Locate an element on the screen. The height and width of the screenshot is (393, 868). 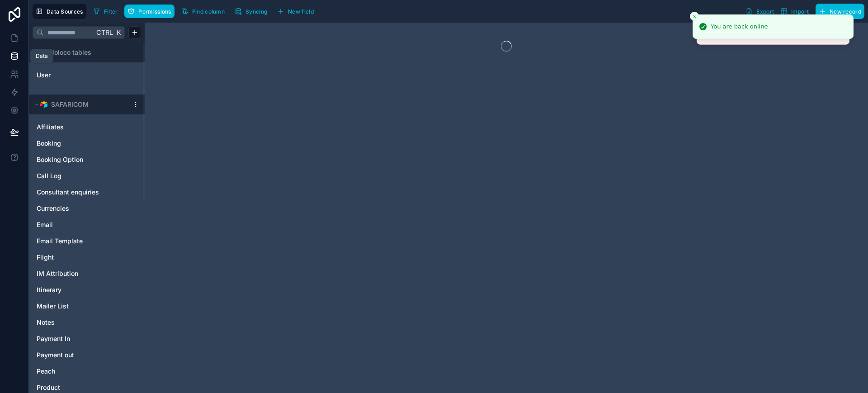
span: SAFARICOM is located at coordinates (69, 104).